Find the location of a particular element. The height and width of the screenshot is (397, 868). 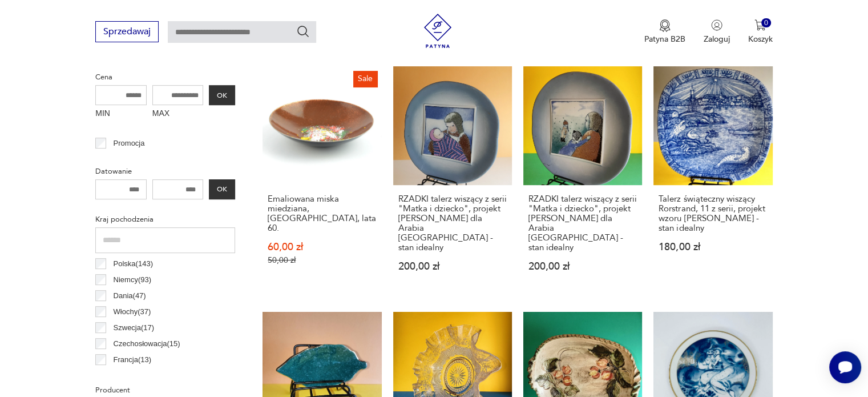

p: Dania ( 47 ) is located at coordinates (130, 296).